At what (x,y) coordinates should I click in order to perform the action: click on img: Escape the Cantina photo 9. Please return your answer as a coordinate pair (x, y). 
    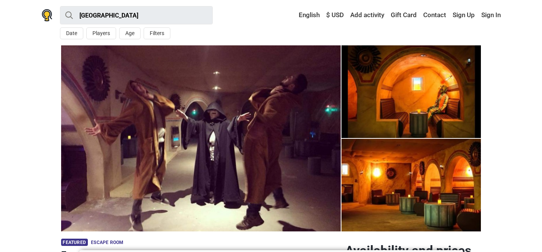
    Looking at the image, I should click on (201, 139).